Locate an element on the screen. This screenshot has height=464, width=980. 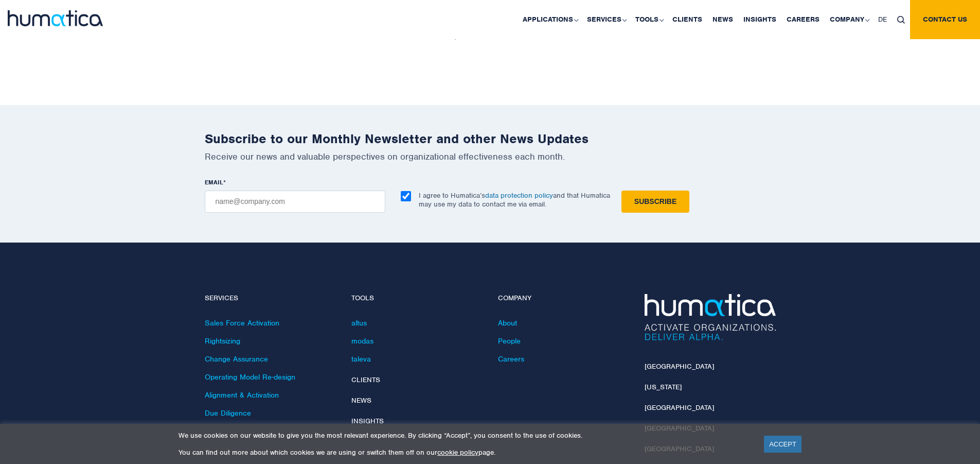
input: Subscribe is located at coordinates (655, 201).